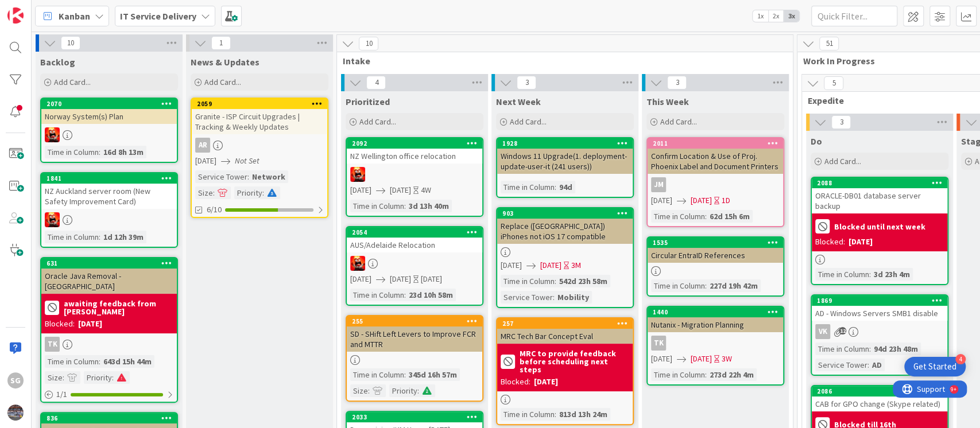  Describe the element at coordinates (417, 143) in the screenshot. I see `div: 2092` at that location.